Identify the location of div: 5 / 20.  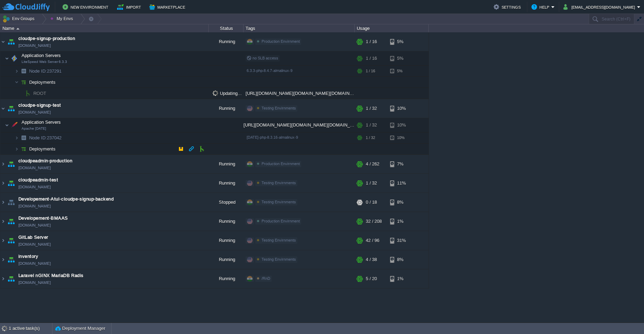
(371, 278).